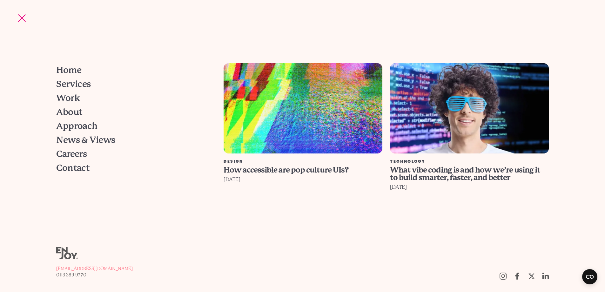 Image resolution: width=605 pixels, height=292 pixels. What do you see at coordinates (130, 154) in the screenshot?
I see `a: Careers` at bounding box center [130, 154].